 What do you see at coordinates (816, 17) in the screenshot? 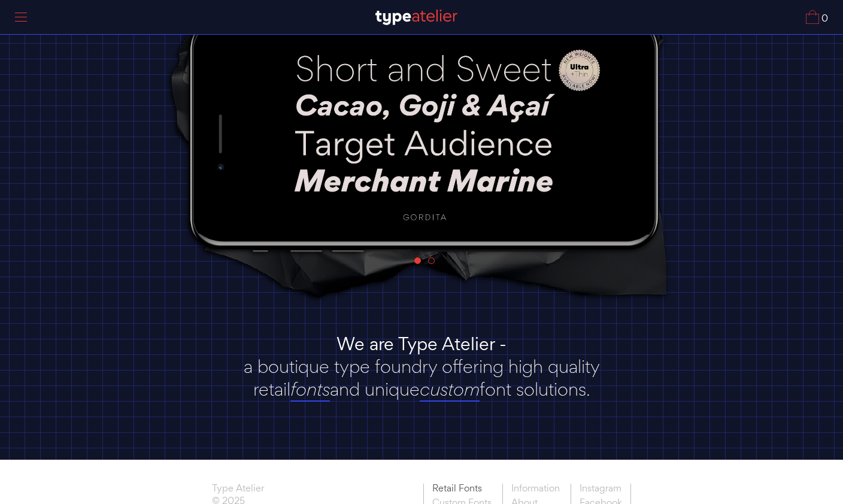
I see `a: 0` at bounding box center [816, 17].